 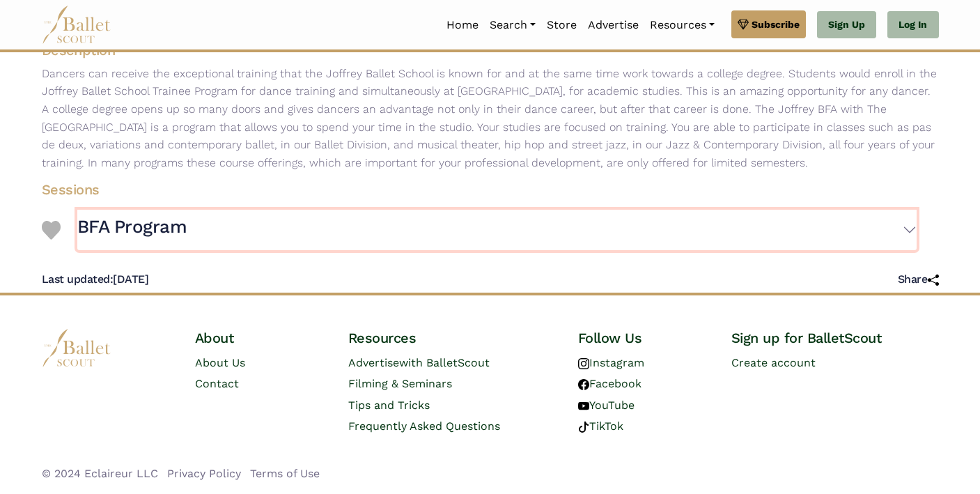 I want to click on a: Home, so click(x=463, y=26).